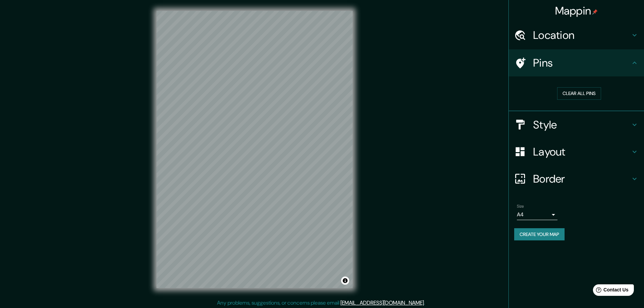  I want to click on button: Create your map, so click(540, 234).